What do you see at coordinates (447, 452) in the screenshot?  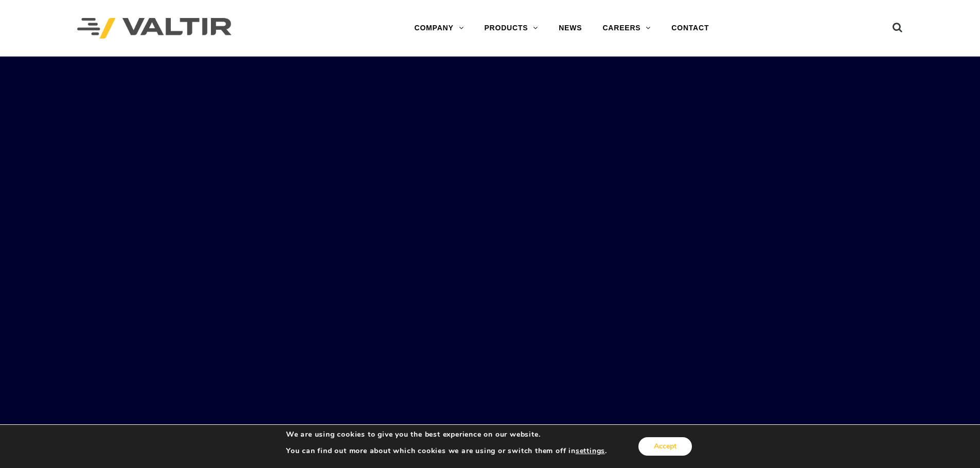 I see `p: You can find out more about which cookies we are using or switch them off in .` at bounding box center [447, 452].